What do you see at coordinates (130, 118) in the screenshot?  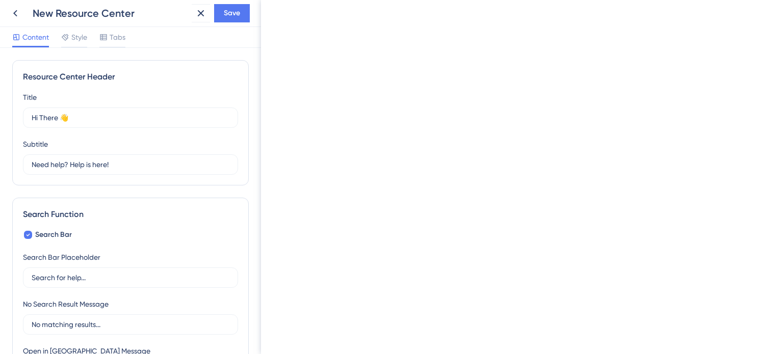 I see `input: Title` at bounding box center [130, 118].